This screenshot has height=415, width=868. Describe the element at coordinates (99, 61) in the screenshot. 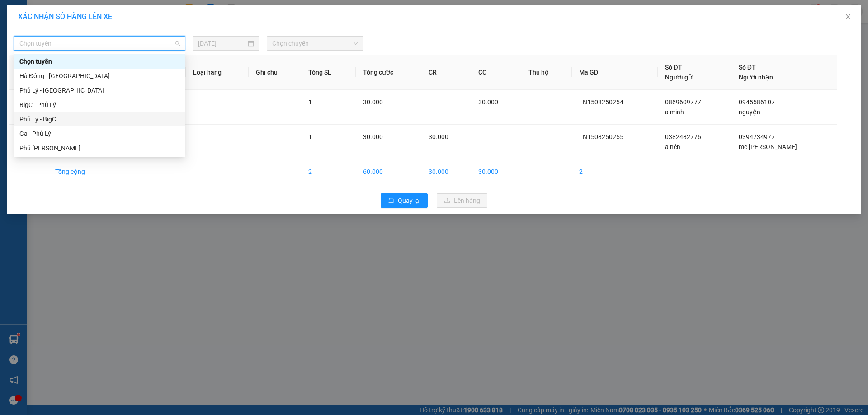

I see `div: Chọn tuyến` at that location.